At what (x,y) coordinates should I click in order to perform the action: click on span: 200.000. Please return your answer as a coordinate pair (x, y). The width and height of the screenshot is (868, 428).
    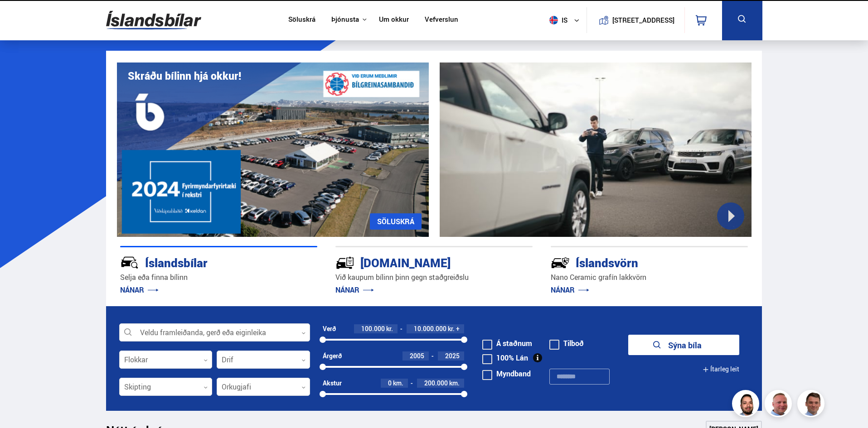
    Looking at the image, I should click on (436, 382).